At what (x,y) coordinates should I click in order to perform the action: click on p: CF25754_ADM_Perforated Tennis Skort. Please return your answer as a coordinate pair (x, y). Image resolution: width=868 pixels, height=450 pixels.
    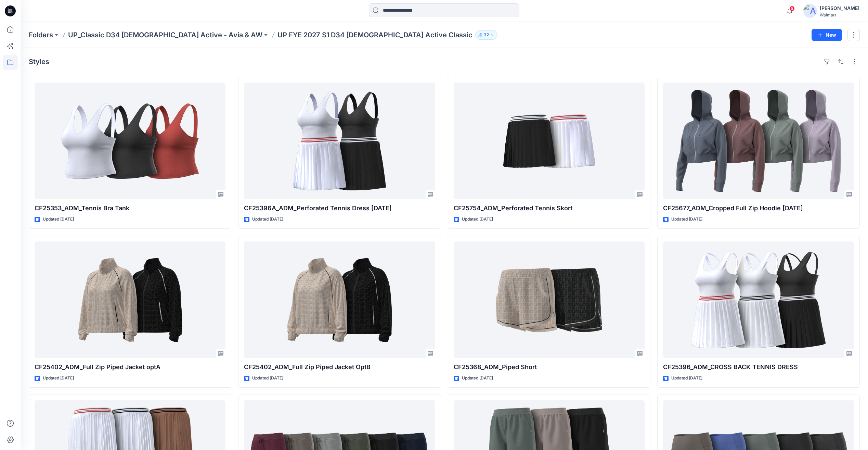
    Looking at the image, I should click on (549, 208).